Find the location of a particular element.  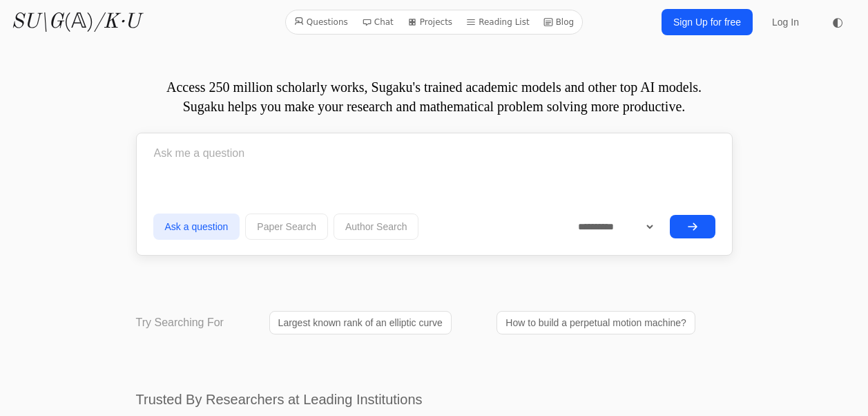

i: /K·U is located at coordinates (116, 22).